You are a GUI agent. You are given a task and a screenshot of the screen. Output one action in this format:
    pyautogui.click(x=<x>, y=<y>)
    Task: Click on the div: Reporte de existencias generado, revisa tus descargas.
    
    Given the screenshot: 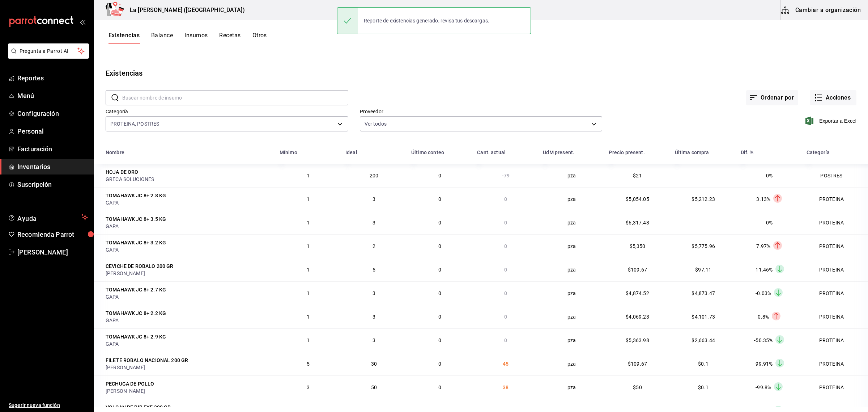 What is the action you would take?
    pyautogui.click(x=426, y=21)
    